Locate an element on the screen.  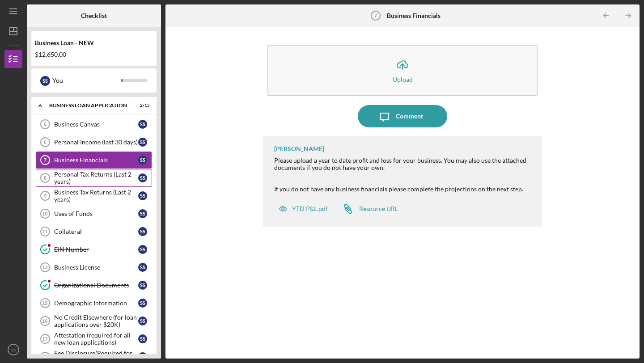
div: Business Loan - NEW is located at coordinates (94, 43).